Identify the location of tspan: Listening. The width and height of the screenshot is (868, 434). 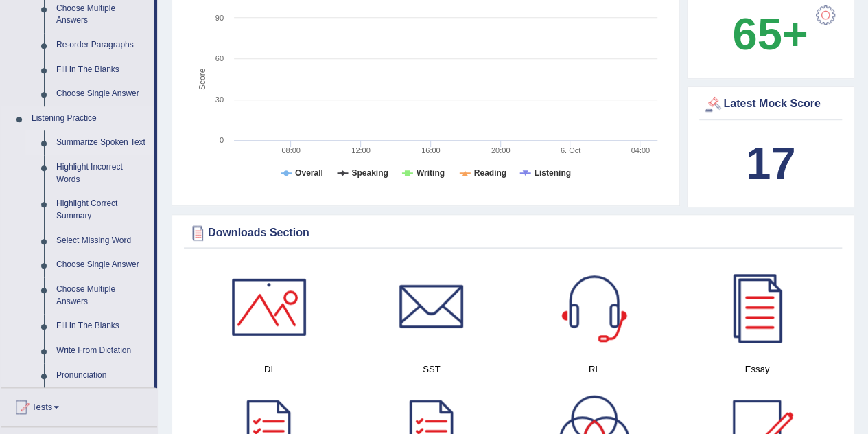
(553, 173).